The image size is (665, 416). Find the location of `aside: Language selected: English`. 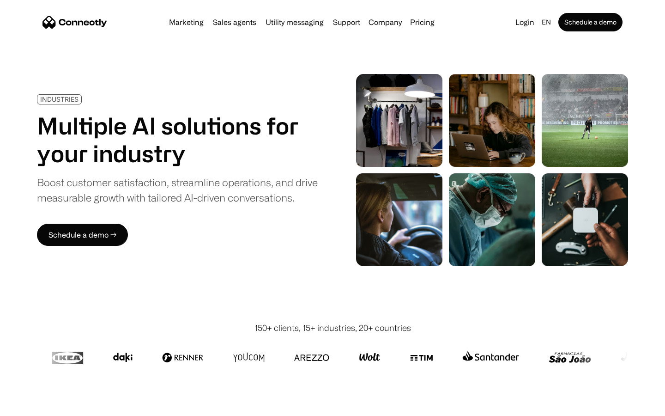

aside: Language selected: English is located at coordinates (32, 405).